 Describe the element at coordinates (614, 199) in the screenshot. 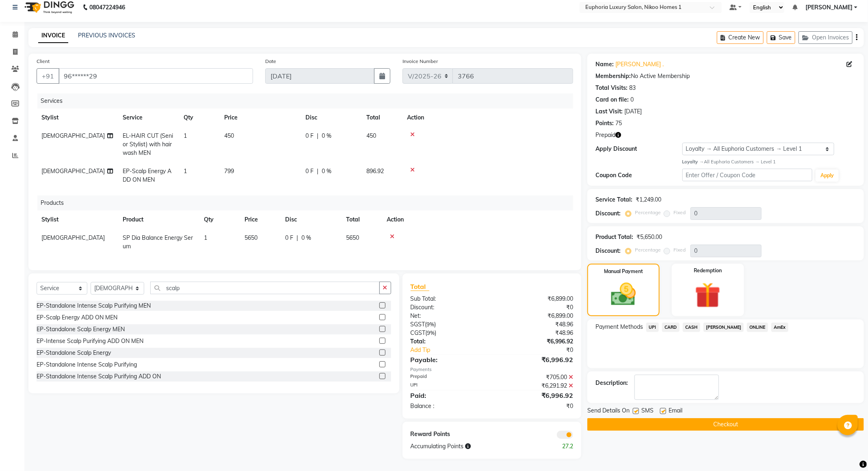

I see `div: Service Total:` at that location.